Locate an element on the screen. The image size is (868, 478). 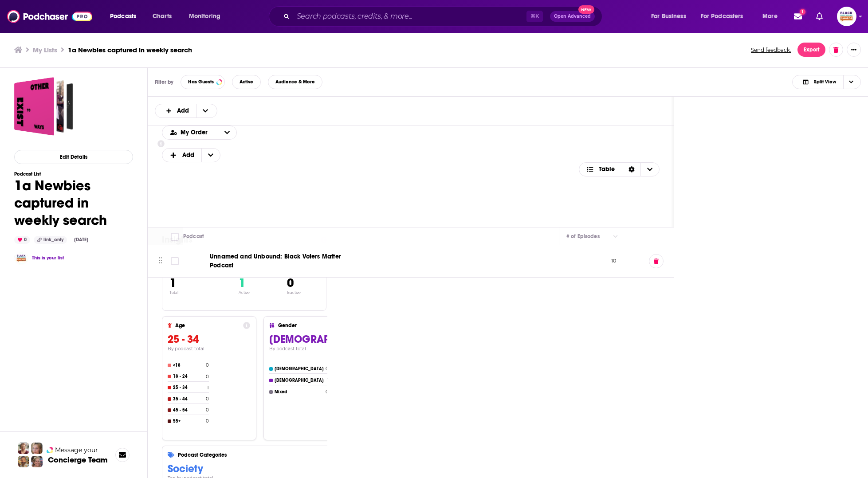
div: 0 is located at coordinates (22, 240).